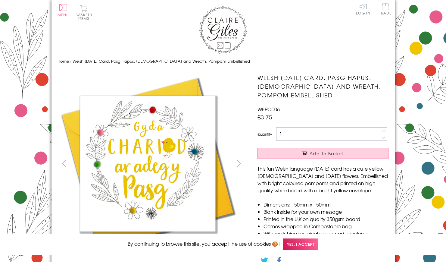  I want to click on span: Menu, so click(63, 15).